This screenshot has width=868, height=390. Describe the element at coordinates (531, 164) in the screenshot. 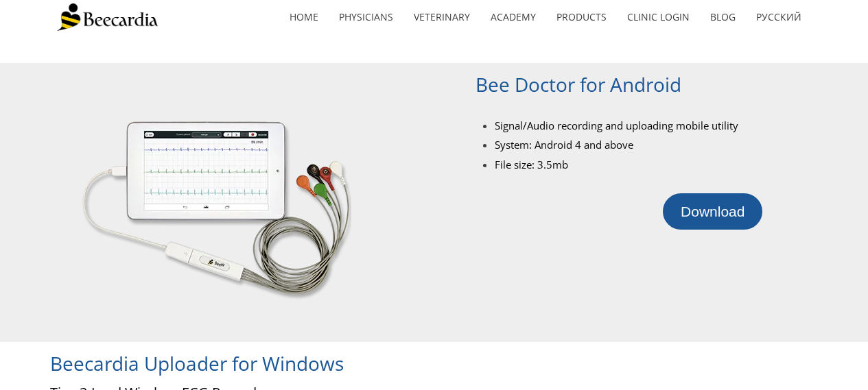

I see `span: File size: 3.5mb` at that location.